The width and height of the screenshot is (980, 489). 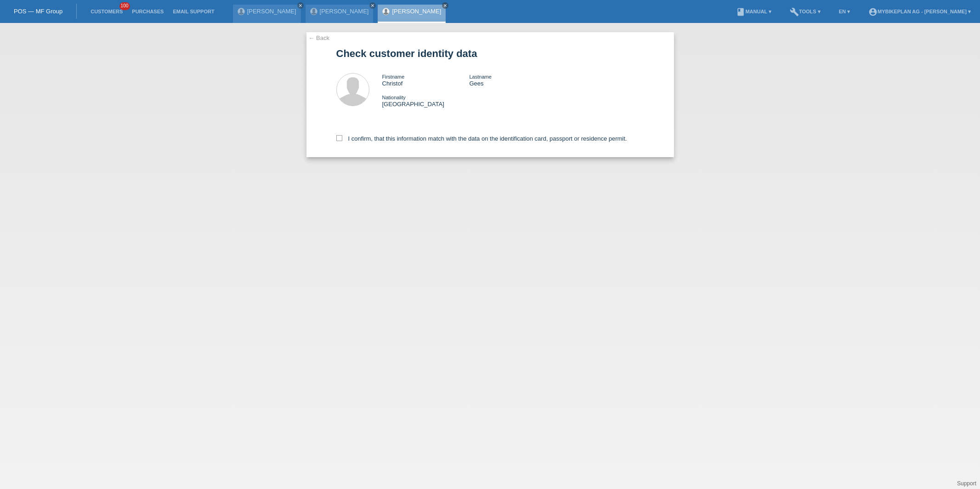 I want to click on a: EN ▾, so click(x=844, y=12).